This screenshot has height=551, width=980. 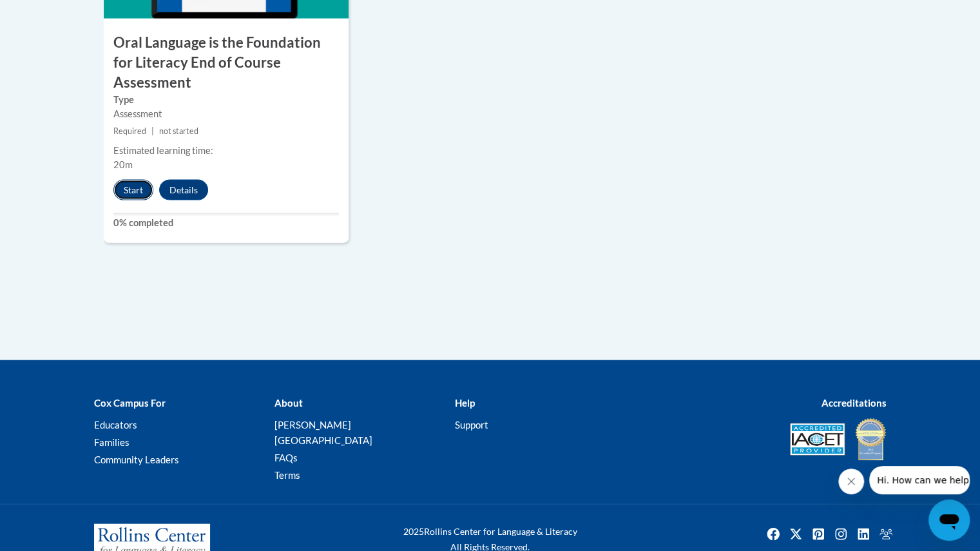 What do you see at coordinates (773, 534) in the screenshot?
I see `img: Facebook icon` at bounding box center [773, 534].